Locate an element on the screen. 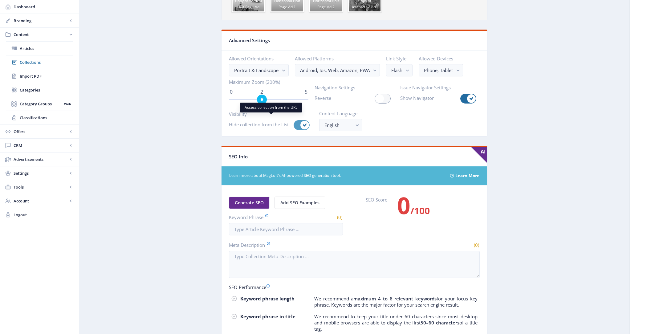 The height and width of the screenshot is (334, 647). a: Collections is located at coordinates (39, 62).